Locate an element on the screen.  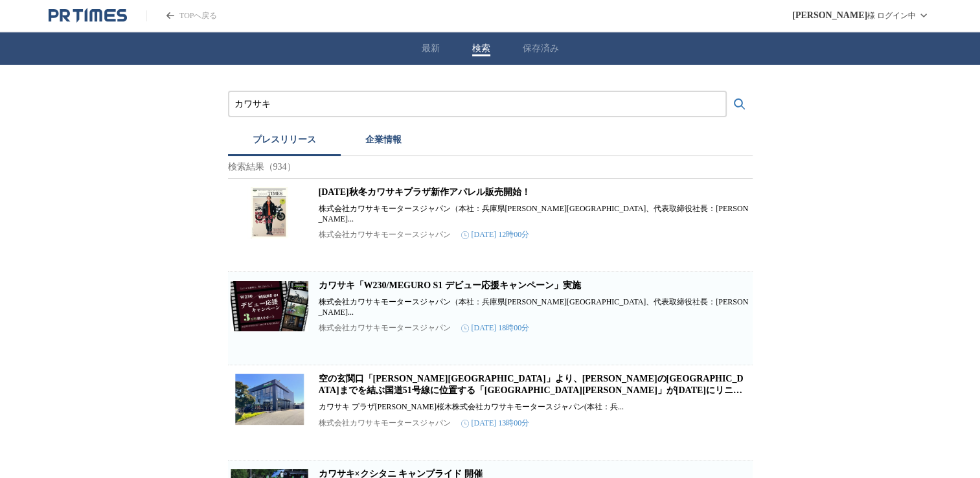
button: 企業情報 is located at coordinates (384, 142).